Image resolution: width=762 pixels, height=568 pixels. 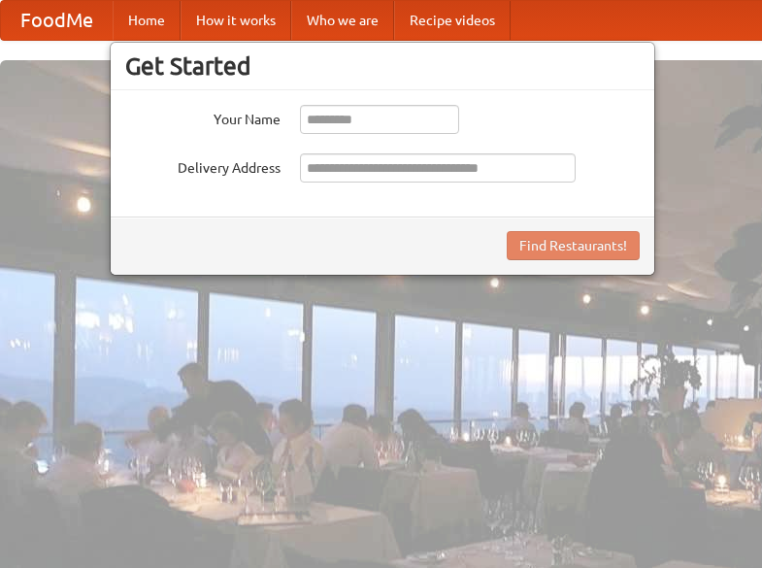 What do you see at coordinates (203, 165) in the screenshot?
I see `label: Delivery Address` at bounding box center [203, 165].